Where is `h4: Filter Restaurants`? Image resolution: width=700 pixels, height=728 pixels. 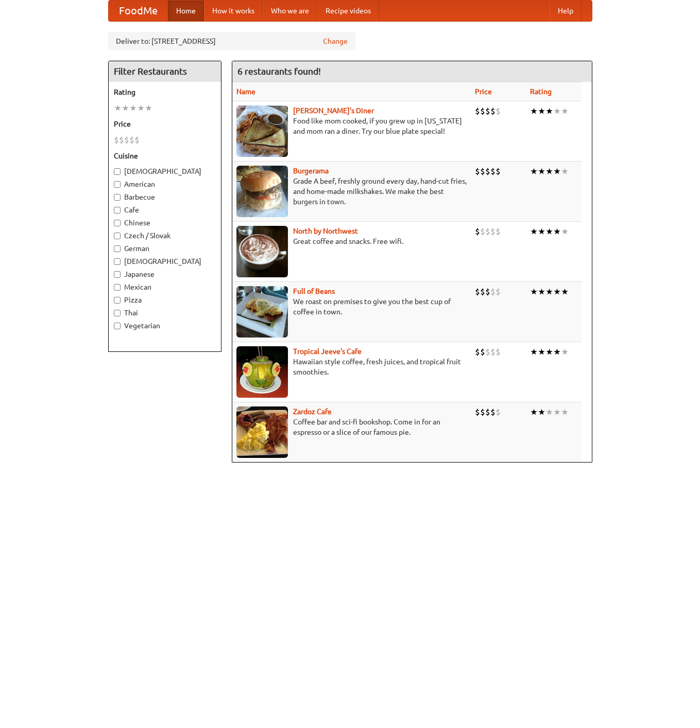 h4: Filter Restaurants is located at coordinates (165, 71).